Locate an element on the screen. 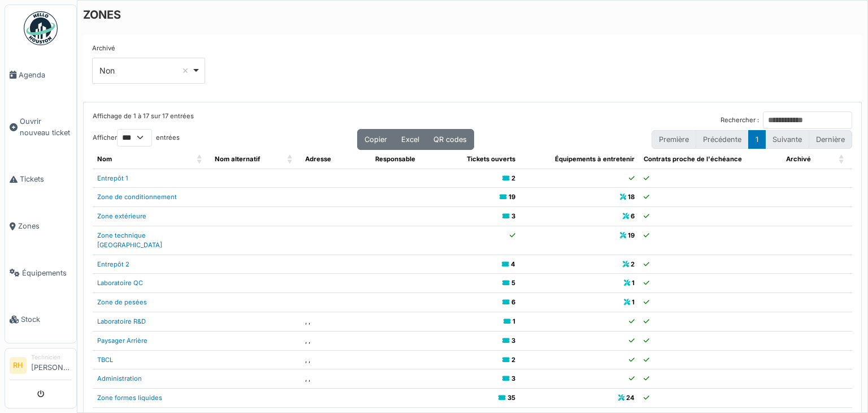 The width and height of the screenshot is (868, 413). button: 1 is located at coordinates (757, 139).